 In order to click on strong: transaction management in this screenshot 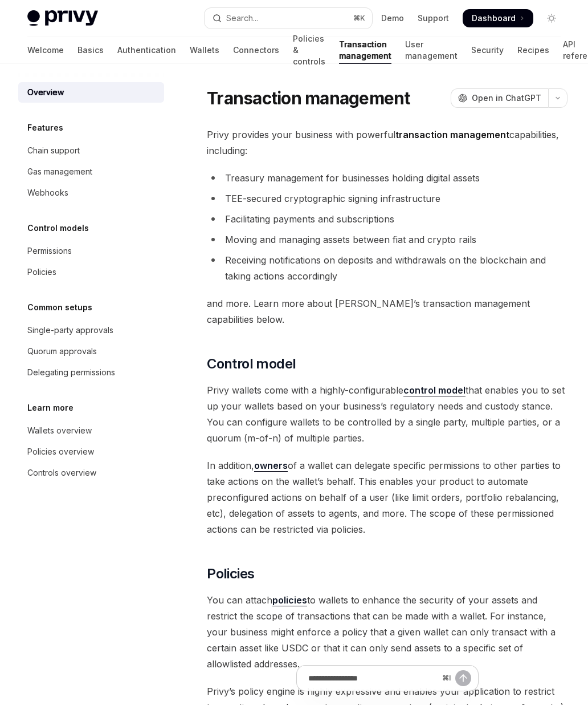, I will do `click(452, 134)`.